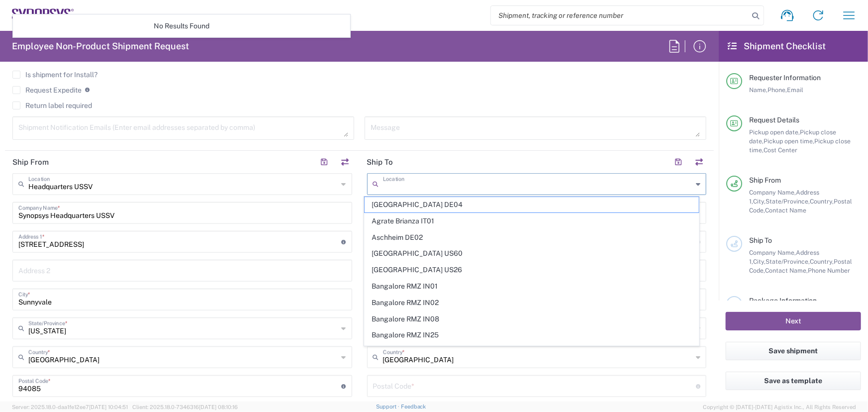  Describe the element at coordinates (389, 406) in the screenshot. I see `a: Support` at that location.